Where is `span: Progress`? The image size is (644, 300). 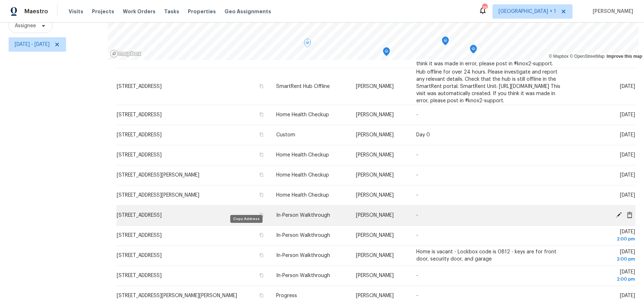 span: Progress is located at coordinates (286, 296).